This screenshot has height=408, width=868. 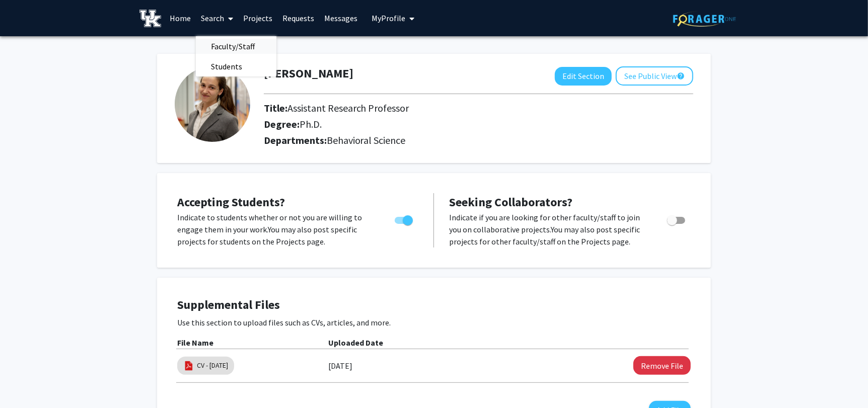 What do you see at coordinates (510, 202) in the screenshot?
I see `span: Seeking Collaborators?` at bounding box center [510, 202].